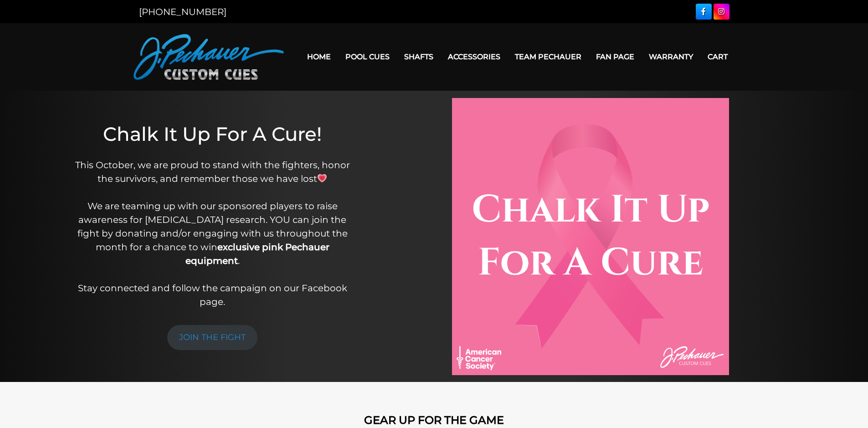 This screenshot has height=428, width=868. What do you see at coordinates (213, 233) in the screenshot?
I see `p: This October, we are proud to stand with the fighters, honor the survivors, and remember those we...` at bounding box center [213, 233].